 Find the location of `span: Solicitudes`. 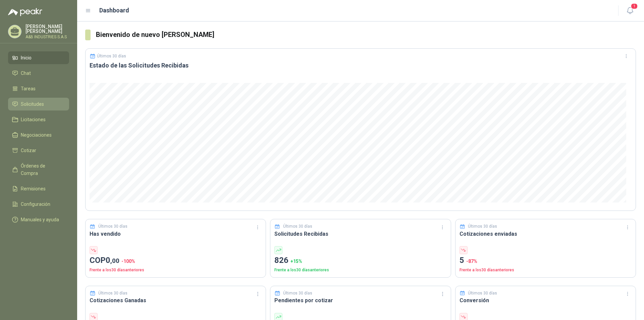

span: Solicitudes is located at coordinates (32, 104).